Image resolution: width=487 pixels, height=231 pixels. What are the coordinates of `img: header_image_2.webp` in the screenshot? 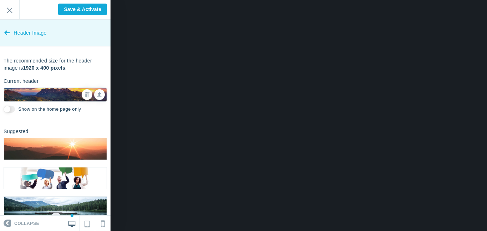 It's located at (55, 178).